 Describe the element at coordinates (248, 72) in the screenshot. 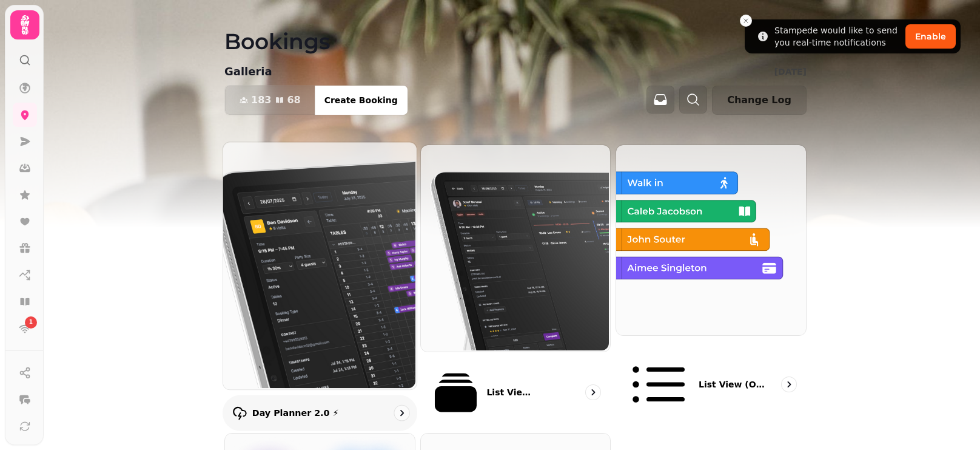

I see `p: Galleria` at that location.